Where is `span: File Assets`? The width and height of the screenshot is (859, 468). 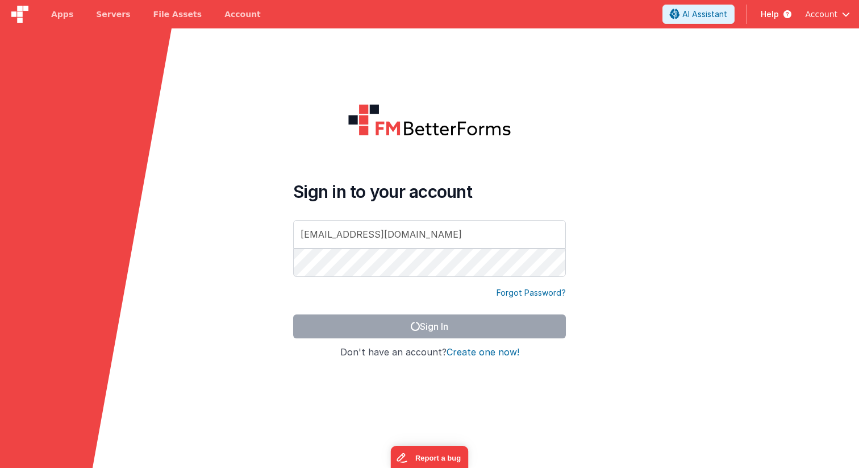 span: File Assets is located at coordinates (178, 14).